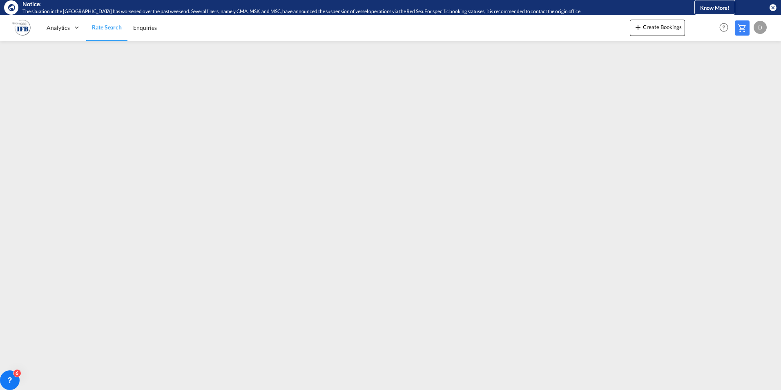 Image resolution: width=781 pixels, height=390 pixels. Describe the element at coordinates (715, 8) in the screenshot. I see `span: Know More!` at that location.